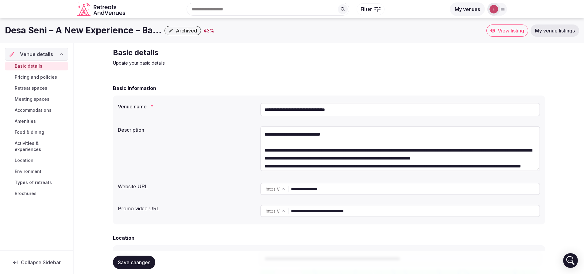 The height and width of the screenshot is (274, 584). What do you see at coordinates (182, 31) in the screenshot?
I see `button: Archived` at bounding box center [182, 31].